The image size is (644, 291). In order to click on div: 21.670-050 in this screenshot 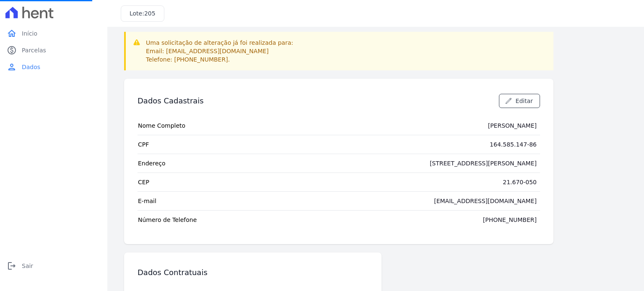, I will do `click(519, 182)`.